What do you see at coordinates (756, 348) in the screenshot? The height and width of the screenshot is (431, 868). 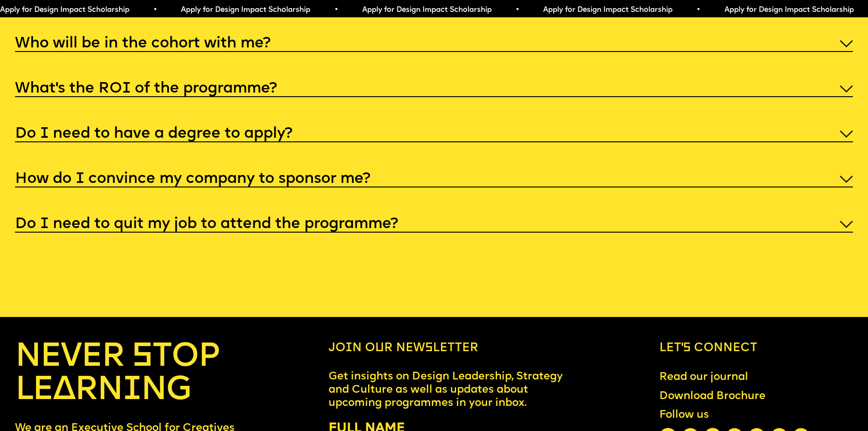 I see `h6: Let’s connect` at bounding box center [756, 348].